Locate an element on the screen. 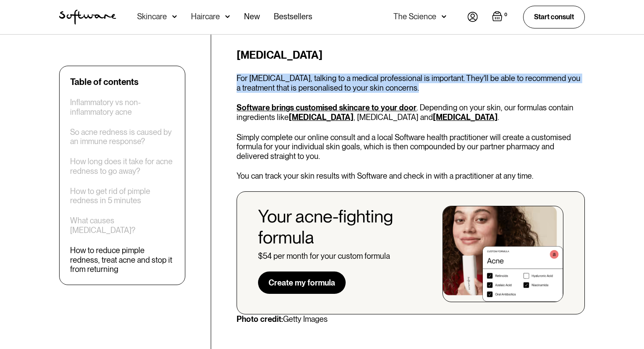 This screenshot has width=644, height=349. a: How to reduce pimple redness, treat acne and stop it from returning is located at coordinates (122, 260).